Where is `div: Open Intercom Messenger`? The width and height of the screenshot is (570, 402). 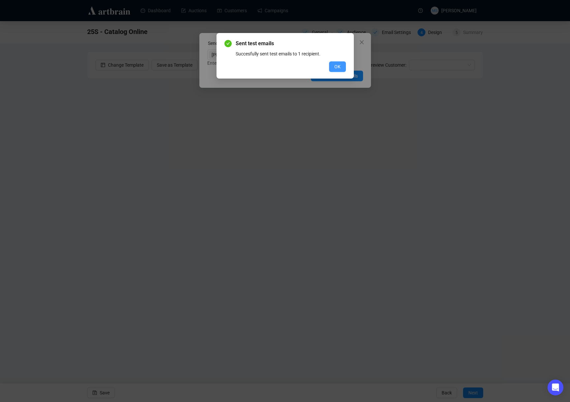
div: Open Intercom Messenger is located at coordinates (556, 388).